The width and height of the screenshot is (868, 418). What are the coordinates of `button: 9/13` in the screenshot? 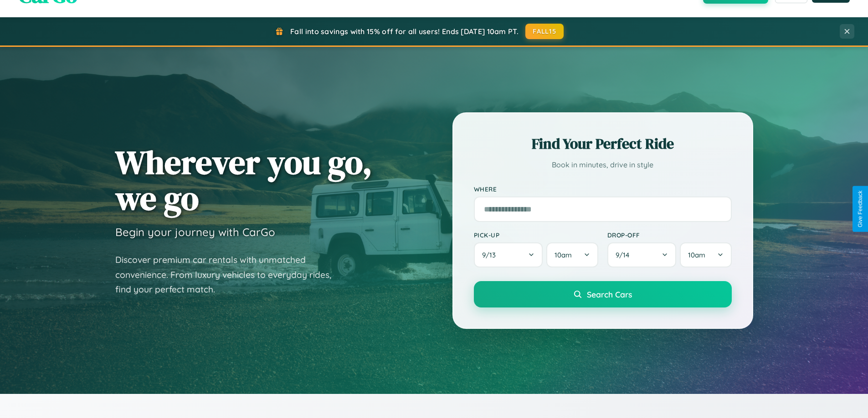 It's located at (508, 255).